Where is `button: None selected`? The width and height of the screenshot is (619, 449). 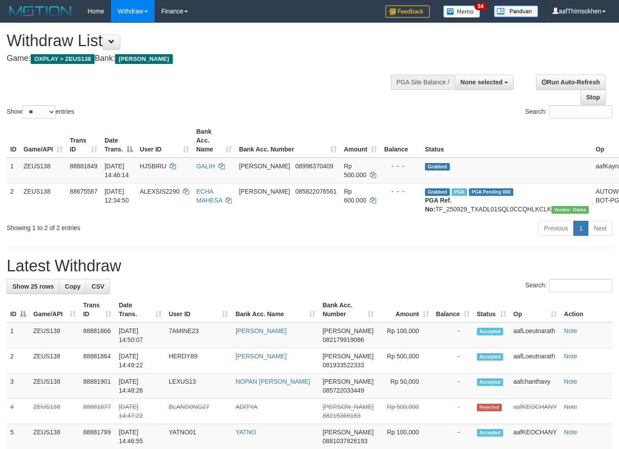
button: None selected is located at coordinates (484, 82).